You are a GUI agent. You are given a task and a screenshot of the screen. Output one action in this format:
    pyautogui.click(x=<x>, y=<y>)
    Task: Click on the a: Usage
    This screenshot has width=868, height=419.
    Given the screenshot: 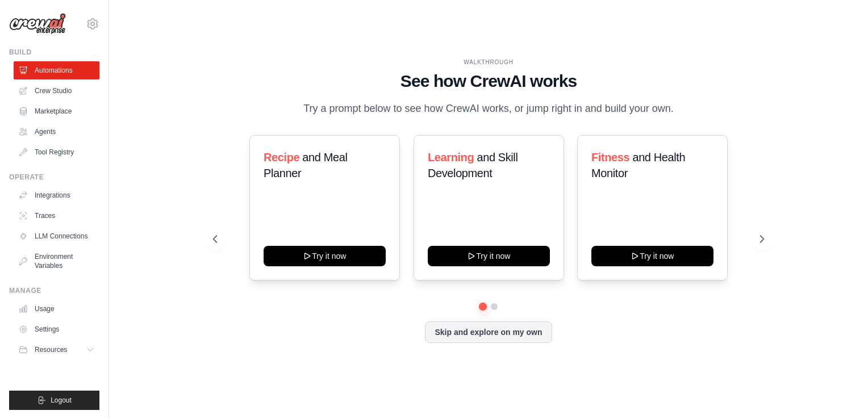 What is the action you would take?
    pyautogui.click(x=57, y=309)
    